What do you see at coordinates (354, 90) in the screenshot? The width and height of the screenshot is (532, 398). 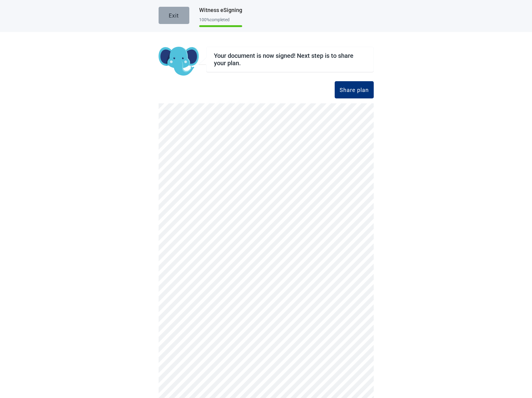 I see `button: Share plan` at bounding box center [354, 90].